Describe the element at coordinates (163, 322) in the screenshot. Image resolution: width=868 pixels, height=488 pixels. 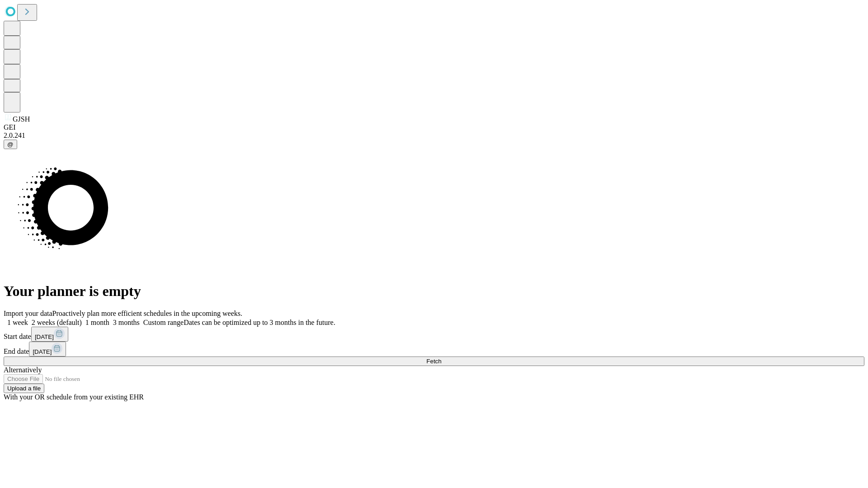
I see `span: Custom range` at that location.